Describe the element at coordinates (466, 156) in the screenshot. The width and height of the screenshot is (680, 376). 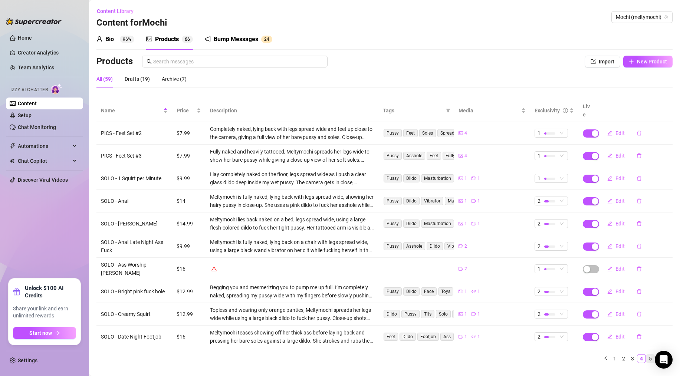
I see `span: 4` at that location.